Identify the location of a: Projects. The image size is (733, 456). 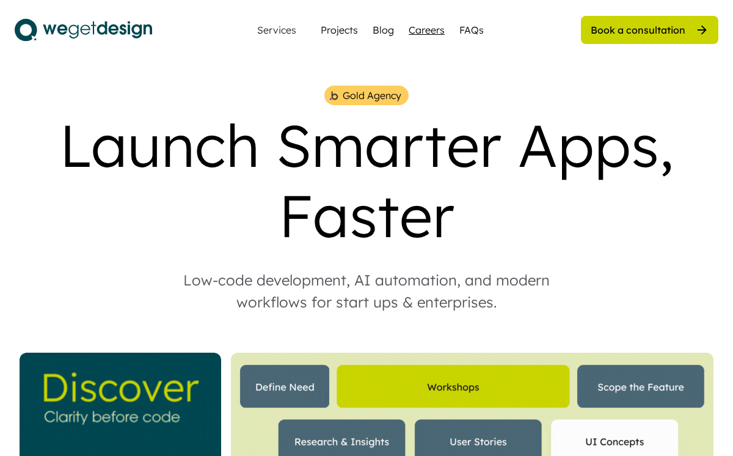
(339, 30).